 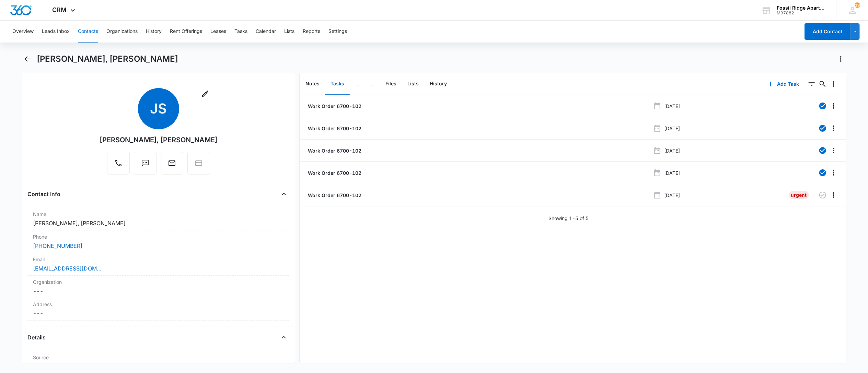 I want to click on h4: Contact Info, so click(x=44, y=194).